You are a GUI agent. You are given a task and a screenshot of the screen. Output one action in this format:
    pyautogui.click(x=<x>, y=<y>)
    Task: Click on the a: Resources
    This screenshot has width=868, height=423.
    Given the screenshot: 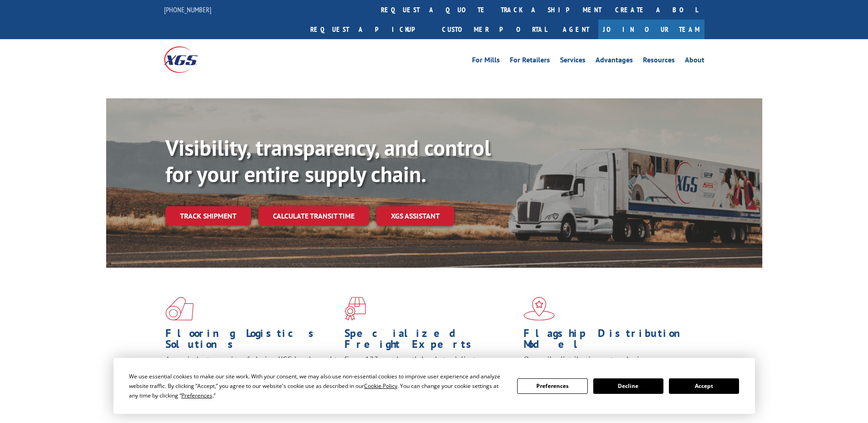 What is the action you would take?
    pyautogui.click(x=659, y=62)
    